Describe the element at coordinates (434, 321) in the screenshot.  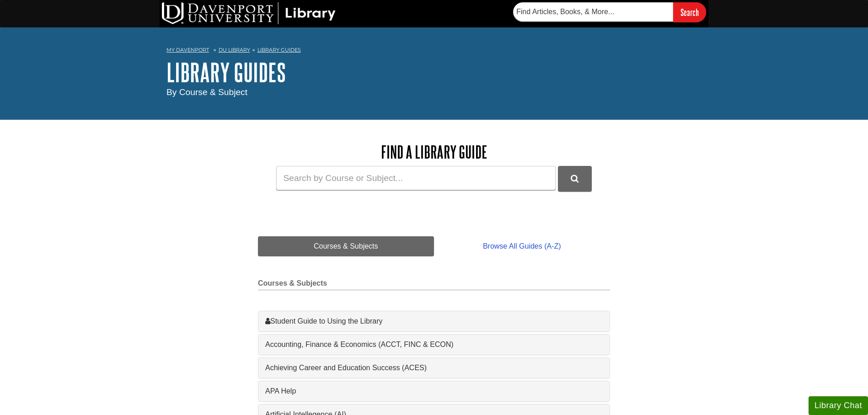
I see `div: Student Guide to Using the Library` at that location.